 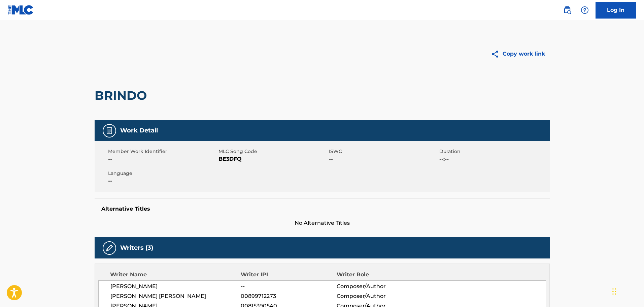 What do you see at coordinates (322, 223) in the screenshot?
I see `span: No Alternative Titles` at bounding box center [322, 223].